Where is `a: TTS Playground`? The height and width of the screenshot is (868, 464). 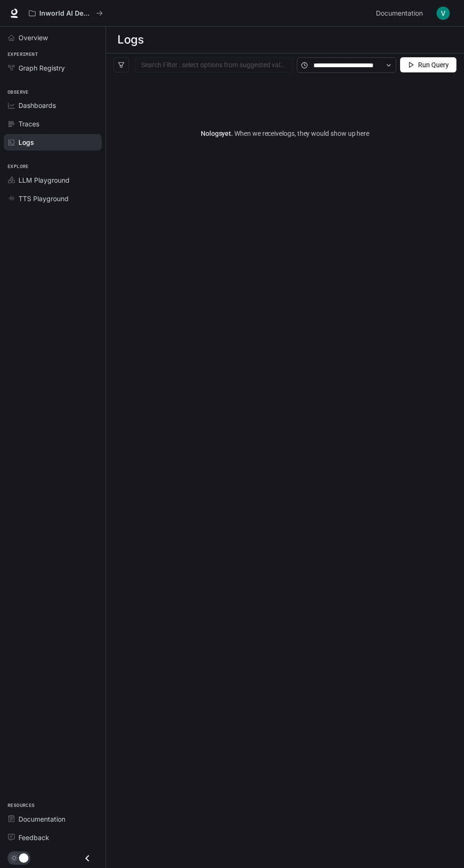 a: TTS Playground is located at coordinates (52, 198).